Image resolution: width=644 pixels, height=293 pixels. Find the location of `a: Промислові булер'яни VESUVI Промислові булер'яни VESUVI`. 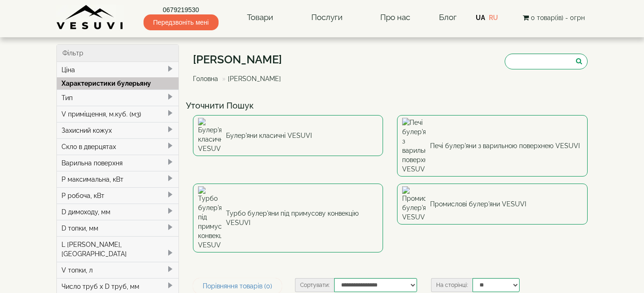

a: Промислові булер'яни VESUVI Промислові булер'яни VESUVI is located at coordinates (492, 204).